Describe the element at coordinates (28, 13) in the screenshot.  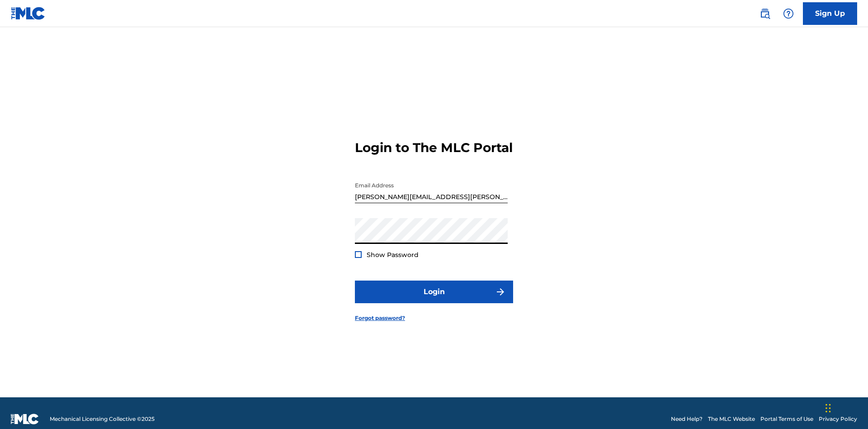
I see `img: MLC Logo` at that location.